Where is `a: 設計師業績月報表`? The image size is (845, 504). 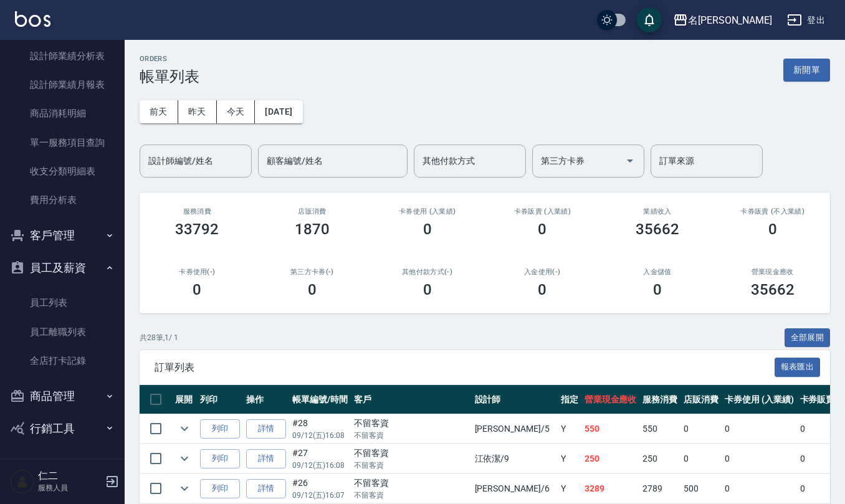 a: 設計師業績月報表 is located at coordinates (62, 85).